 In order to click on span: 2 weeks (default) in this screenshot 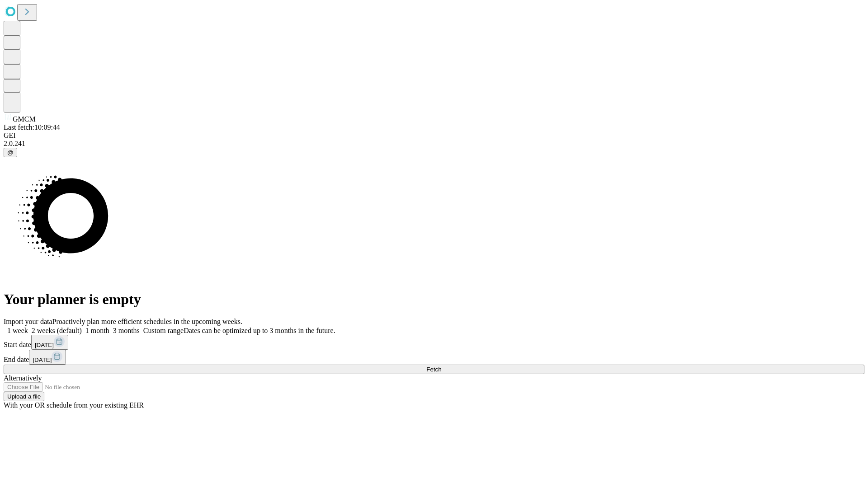, I will do `click(56, 330)`.